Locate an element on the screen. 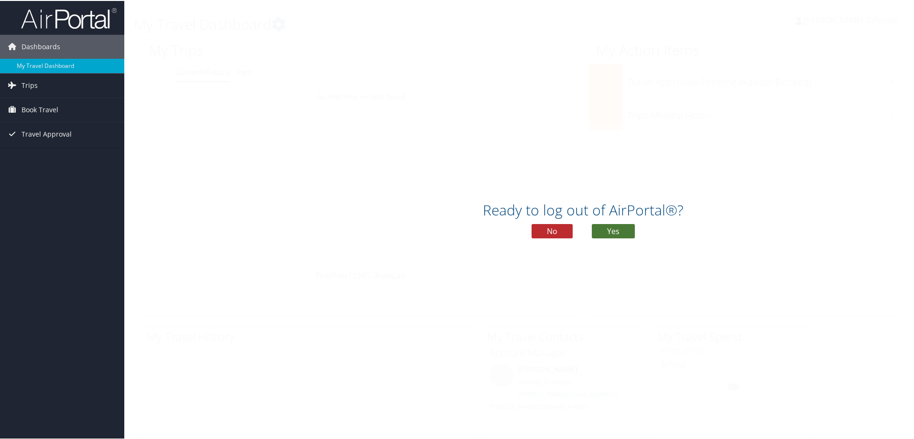 The height and width of the screenshot is (439, 914). span: Dashboards is located at coordinates (41, 46).